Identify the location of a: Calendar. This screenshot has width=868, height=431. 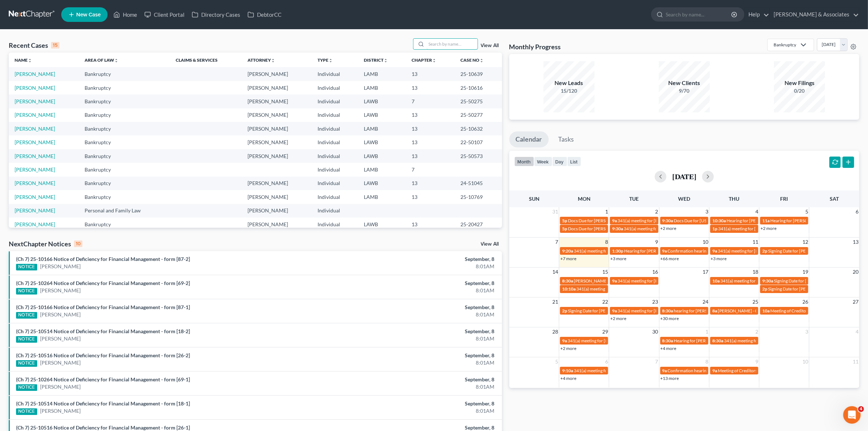
(529, 139).